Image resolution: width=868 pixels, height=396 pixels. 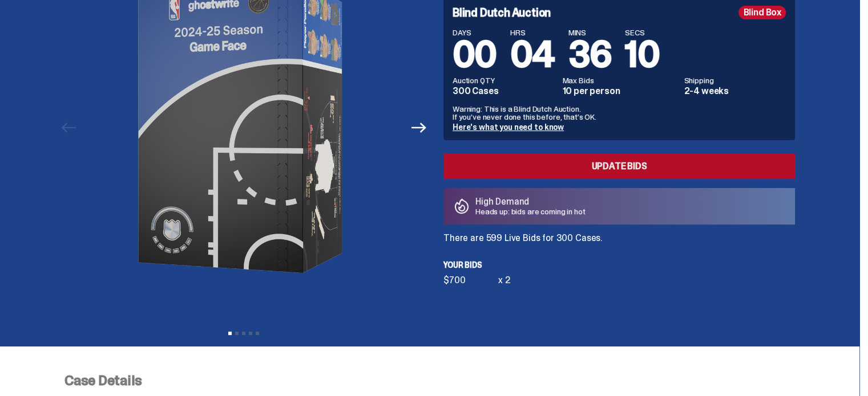 What do you see at coordinates (504, 80) in the screenshot?
I see `dt: Auction QTY` at bounding box center [504, 80].